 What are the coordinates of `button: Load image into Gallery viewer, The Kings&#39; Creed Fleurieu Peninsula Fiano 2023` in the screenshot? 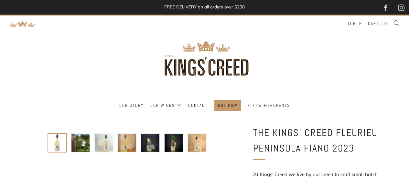 It's located at (57, 142).